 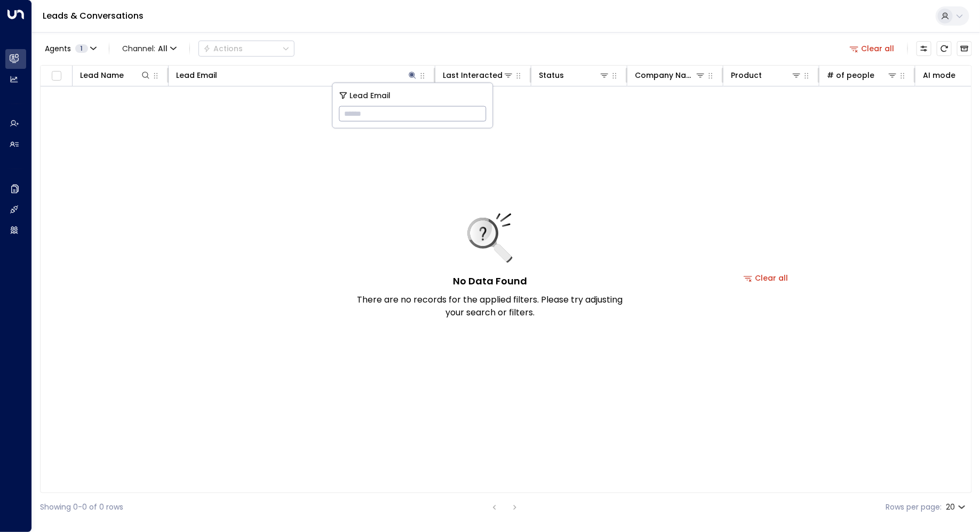 What do you see at coordinates (944, 48) in the screenshot?
I see `span: Refresh` at bounding box center [944, 48].